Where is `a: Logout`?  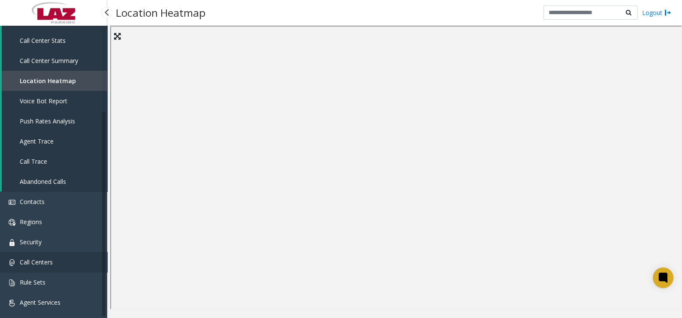
a: Logout is located at coordinates (657, 12).